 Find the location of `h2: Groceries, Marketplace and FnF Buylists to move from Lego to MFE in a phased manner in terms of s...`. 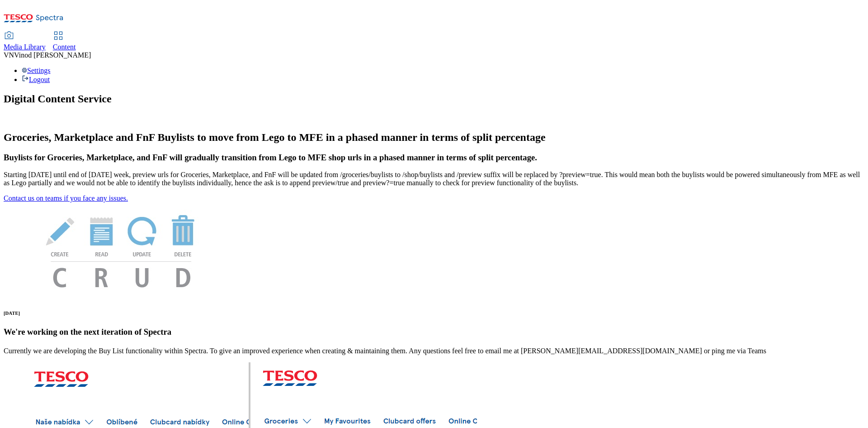

h2: Groceries, Marketplace and FnF Buylists to move from Lego to MFE in a phased manner in terms of s... is located at coordinates (434, 137).